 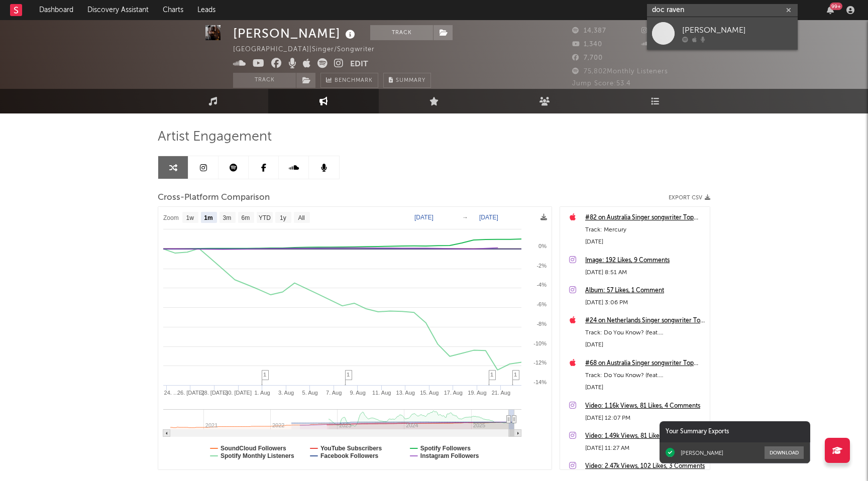 I want to click on text: -6%, so click(x=542, y=304).